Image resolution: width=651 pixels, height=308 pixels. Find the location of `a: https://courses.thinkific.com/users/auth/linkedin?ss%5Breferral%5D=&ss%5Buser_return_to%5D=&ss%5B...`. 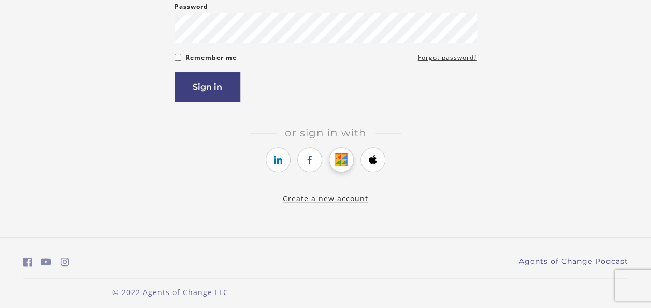

a: https://courses.thinkific.com/users/auth/linkedin?ss%5Breferral%5D=&ss%5Buser_return_to%5D=&ss%5B... is located at coordinates (278, 160).